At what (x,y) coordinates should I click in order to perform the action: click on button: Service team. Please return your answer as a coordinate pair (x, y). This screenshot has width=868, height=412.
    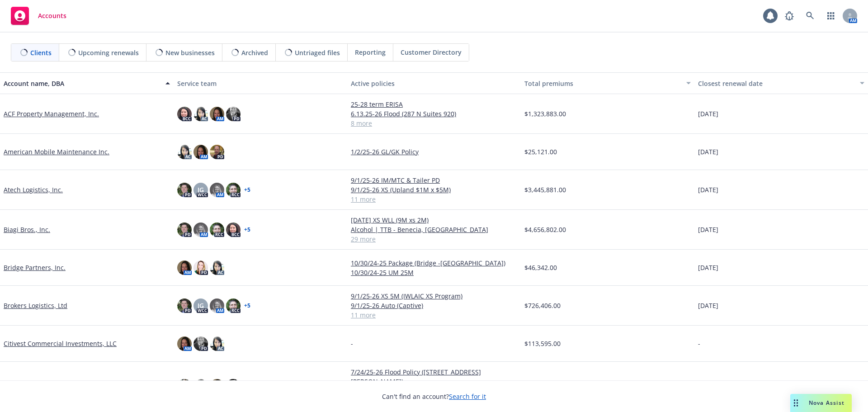
    Looking at the image, I should click on (261, 83).